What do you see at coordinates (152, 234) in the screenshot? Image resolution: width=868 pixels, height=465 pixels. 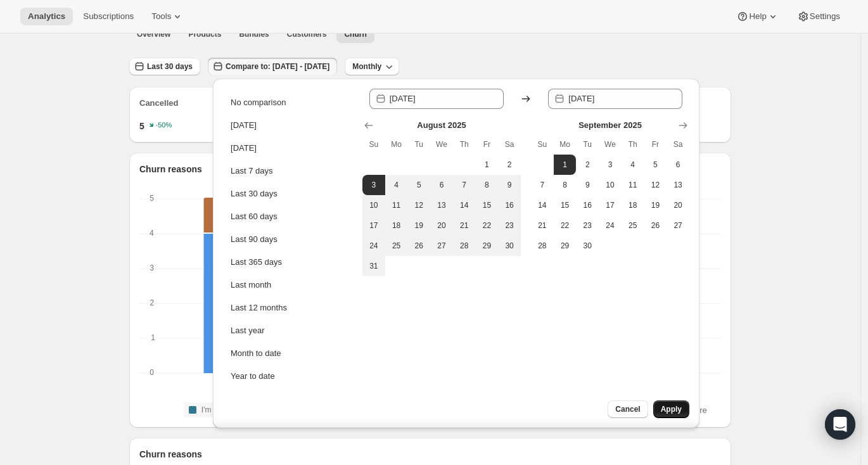 I see `text: 4` at bounding box center [152, 234].